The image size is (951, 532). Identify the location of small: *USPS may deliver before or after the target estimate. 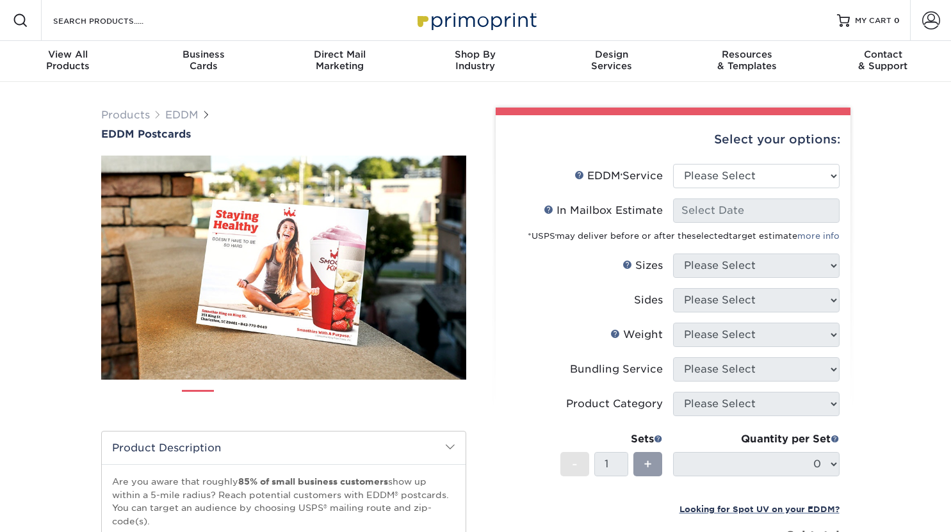
(683, 236).